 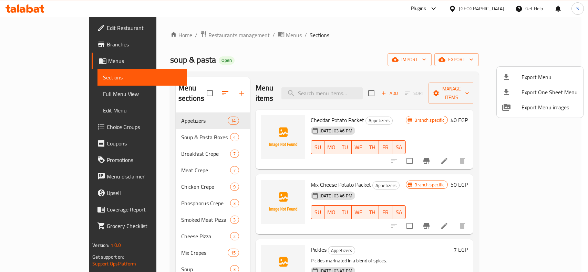 I want to click on span: Export Menu images, so click(x=549, y=107).